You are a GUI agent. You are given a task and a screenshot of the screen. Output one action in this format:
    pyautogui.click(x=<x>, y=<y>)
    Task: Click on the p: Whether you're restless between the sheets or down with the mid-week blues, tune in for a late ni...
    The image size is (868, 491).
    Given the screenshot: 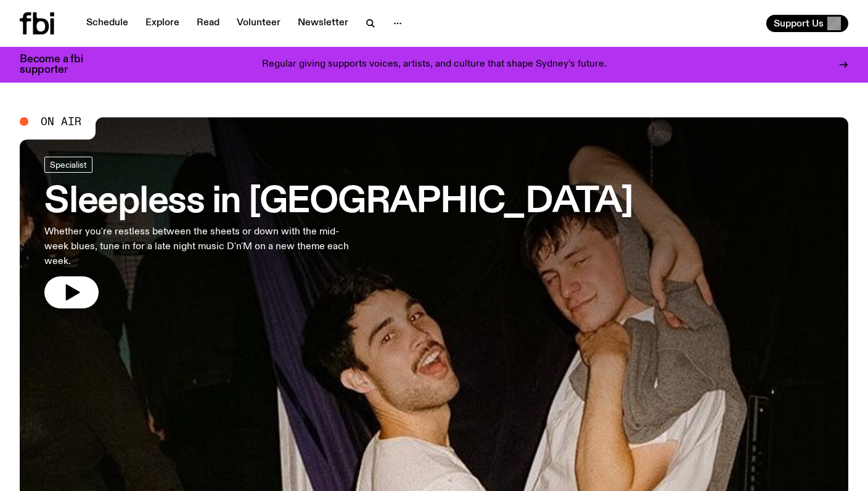 What is the action you would take?
    pyautogui.click(x=202, y=247)
    